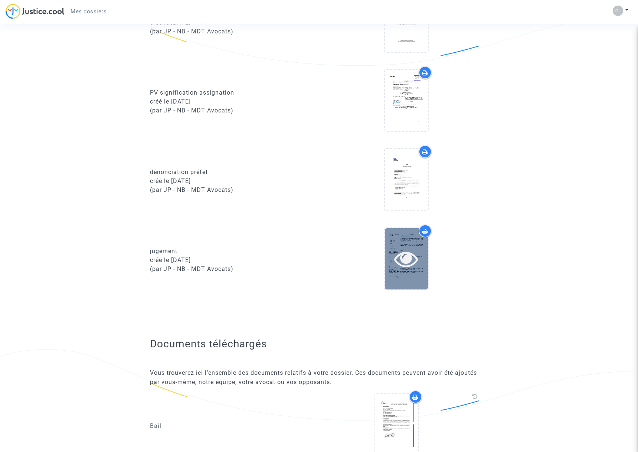 The image size is (638, 452). I want to click on span: Mes dossiers, so click(88, 11).